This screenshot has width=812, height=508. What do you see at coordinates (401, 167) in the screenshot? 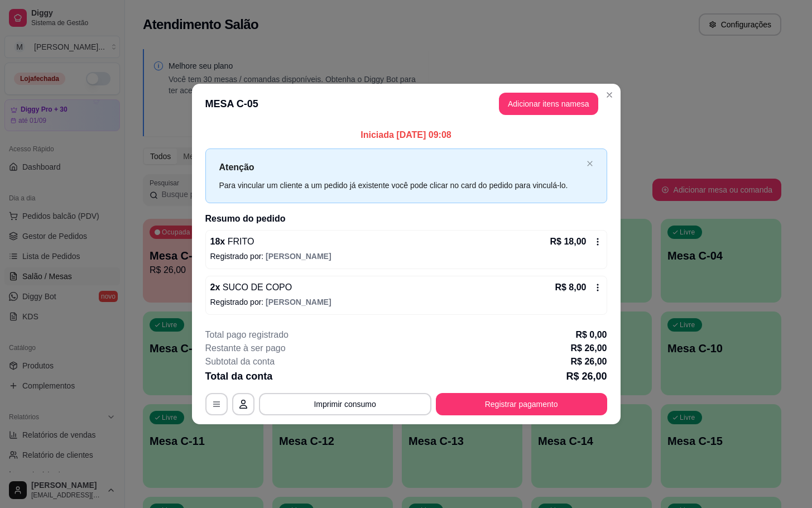
I see `p: Atenção` at bounding box center [401, 167].